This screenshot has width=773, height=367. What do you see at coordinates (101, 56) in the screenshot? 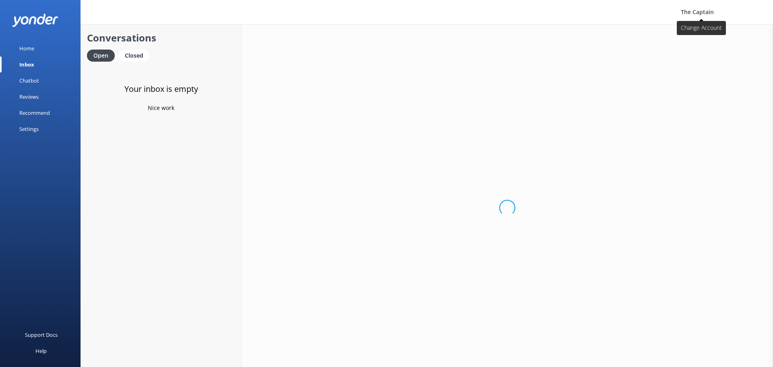
I see `div: Open` at bounding box center [101, 56].